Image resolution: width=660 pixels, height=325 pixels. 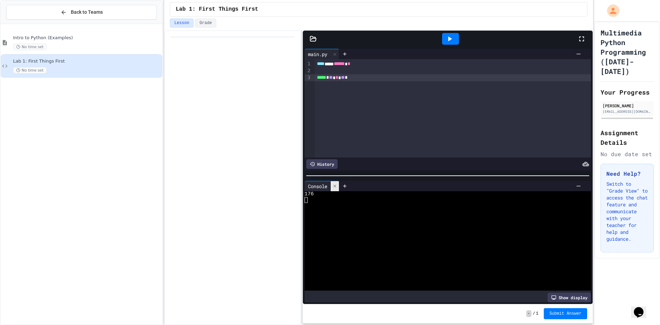 What do you see at coordinates (309, 194) in the screenshot?
I see `span: 176` at bounding box center [309, 194].